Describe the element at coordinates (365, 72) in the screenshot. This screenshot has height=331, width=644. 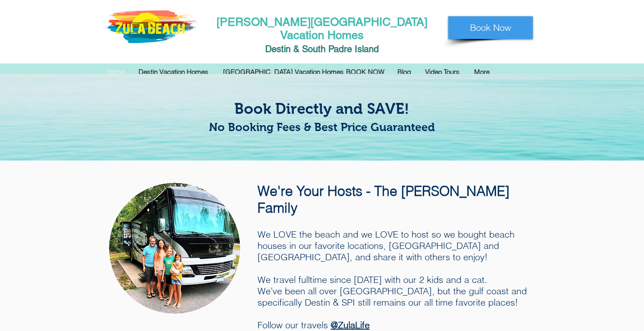
I see `p: BOOK NOW` at that location.